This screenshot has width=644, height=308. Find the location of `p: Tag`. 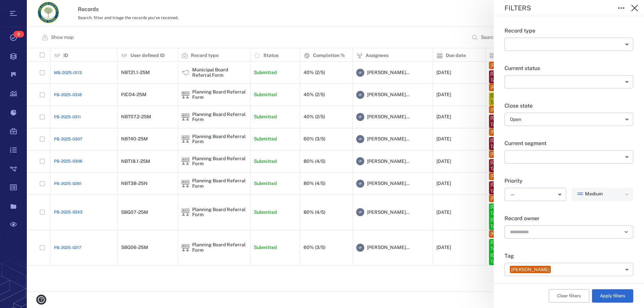

p: Tag is located at coordinates (568, 256).